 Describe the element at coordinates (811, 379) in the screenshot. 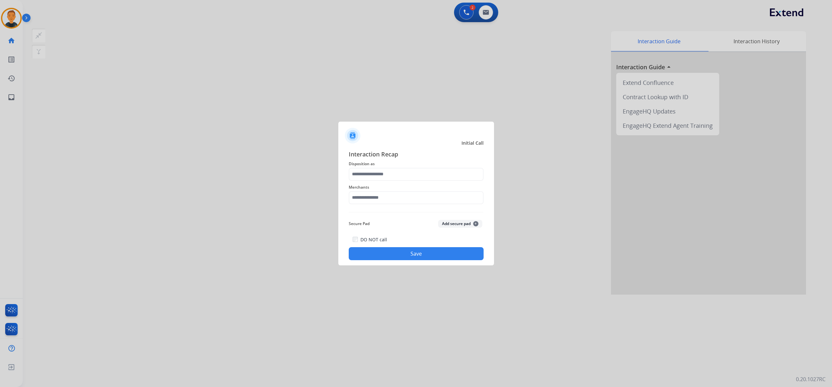

I see `p: 0.20.1027RC` at that location.